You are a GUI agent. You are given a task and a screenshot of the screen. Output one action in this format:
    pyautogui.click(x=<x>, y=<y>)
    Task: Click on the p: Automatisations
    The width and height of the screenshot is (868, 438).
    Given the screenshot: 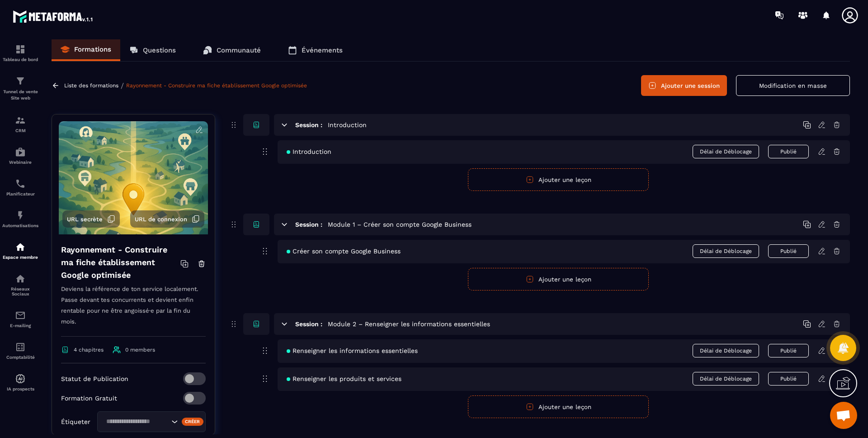 What is the action you would take?
    pyautogui.click(x=20, y=225)
    